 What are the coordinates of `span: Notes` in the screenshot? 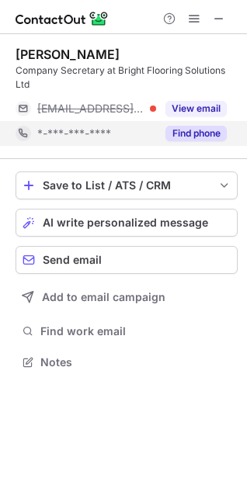 It's located at (136, 363).